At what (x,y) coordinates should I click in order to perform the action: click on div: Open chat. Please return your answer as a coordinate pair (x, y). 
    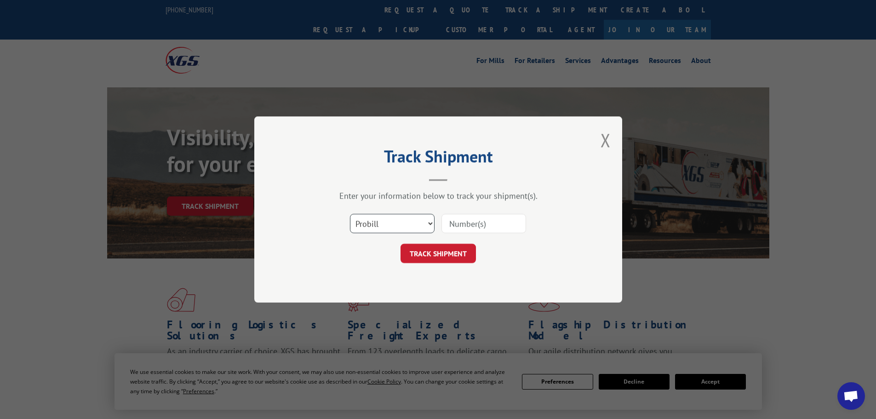
    Looking at the image, I should click on (851, 396).